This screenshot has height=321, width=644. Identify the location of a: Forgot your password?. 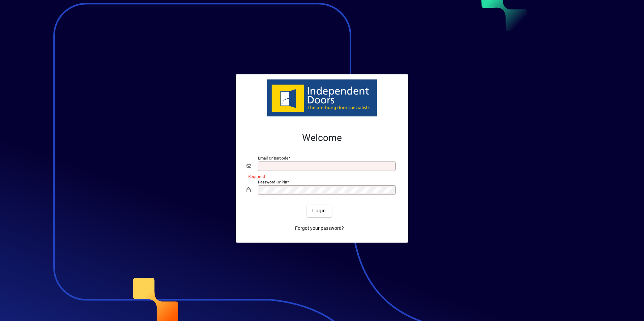
(319, 229).